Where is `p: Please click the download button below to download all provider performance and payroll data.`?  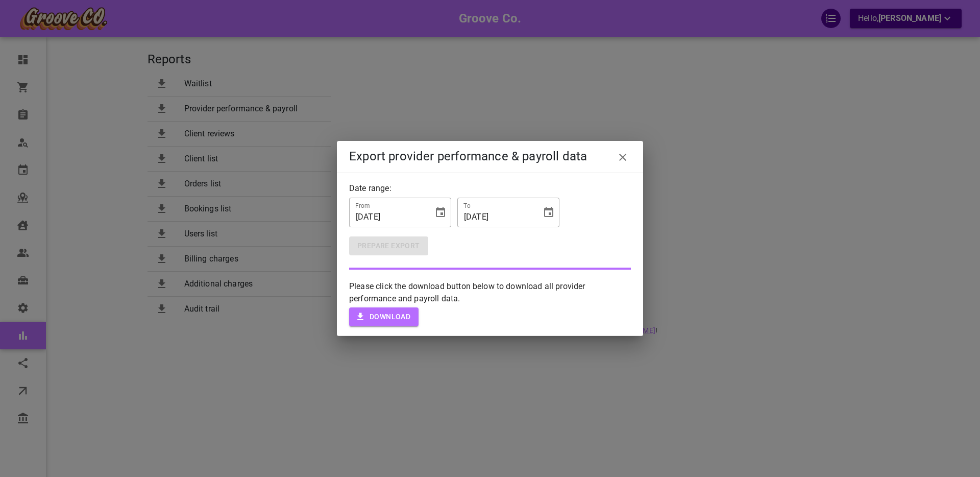 p: Please click the download button below to download all provider performance and payroll data. is located at coordinates (490, 293).